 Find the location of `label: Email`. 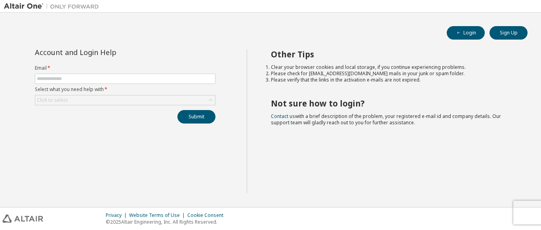

label: Email is located at coordinates (125, 68).